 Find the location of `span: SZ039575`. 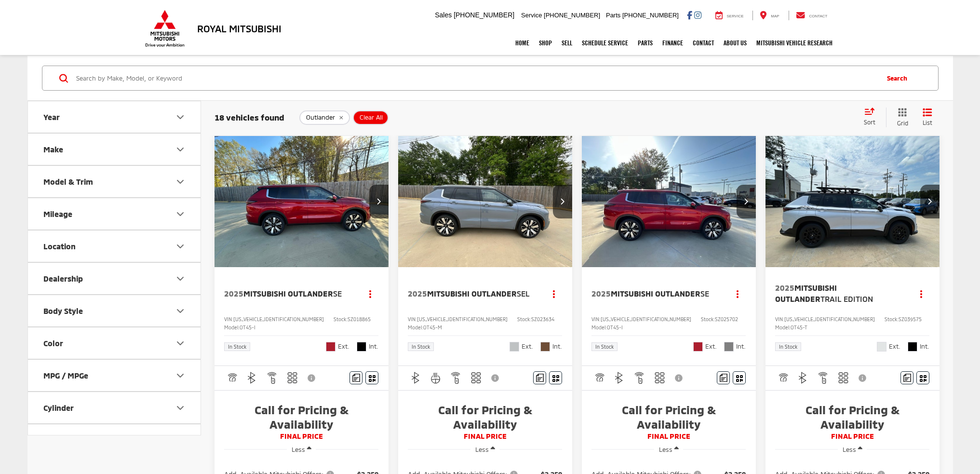

span: SZ039575 is located at coordinates (910, 319).